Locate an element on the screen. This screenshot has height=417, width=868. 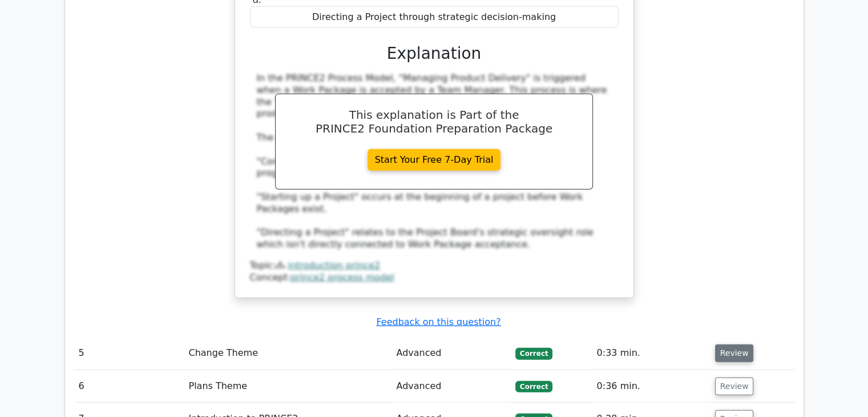
a: prince2 process model is located at coordinates (342, 277).